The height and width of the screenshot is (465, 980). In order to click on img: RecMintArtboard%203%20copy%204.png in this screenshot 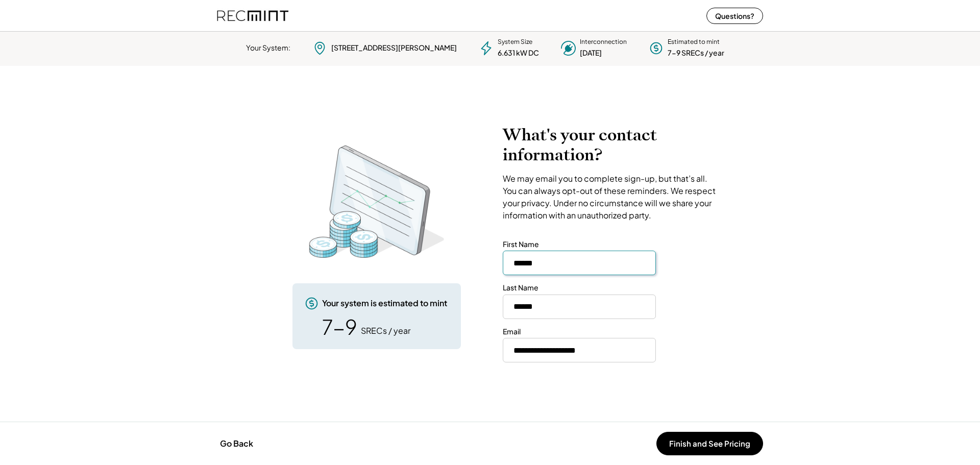, I will do `click(377, 201)`.